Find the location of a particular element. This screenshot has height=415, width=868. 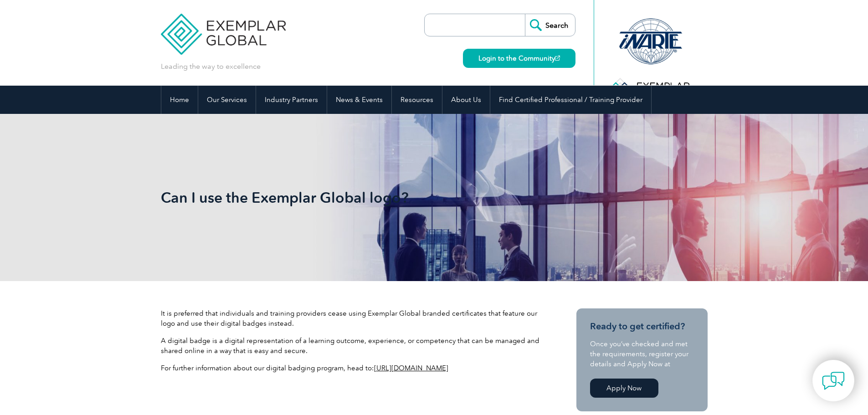

p: A digital badge is a digital representation of a learning outcome, experience, or competency that... is located at coordinates (352, 346).